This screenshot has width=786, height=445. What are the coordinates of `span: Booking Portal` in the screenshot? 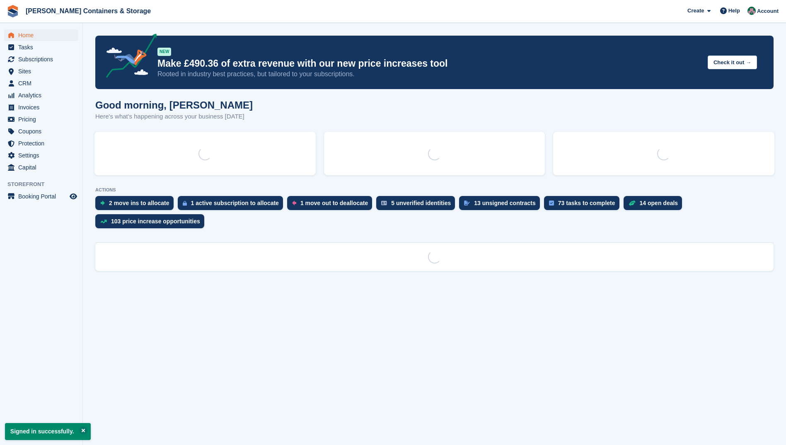 It's located at (43, 196).